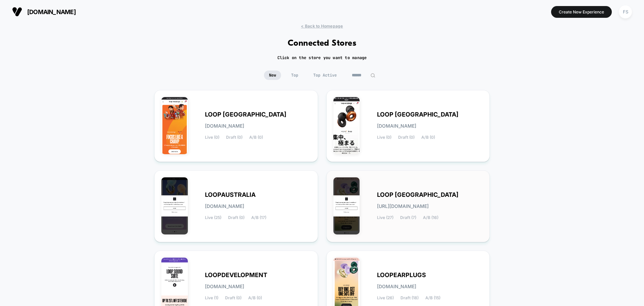 This screenshot has width=644, height=306. I want to click on span: LOOPEARPLUGS, so click(402, 275).